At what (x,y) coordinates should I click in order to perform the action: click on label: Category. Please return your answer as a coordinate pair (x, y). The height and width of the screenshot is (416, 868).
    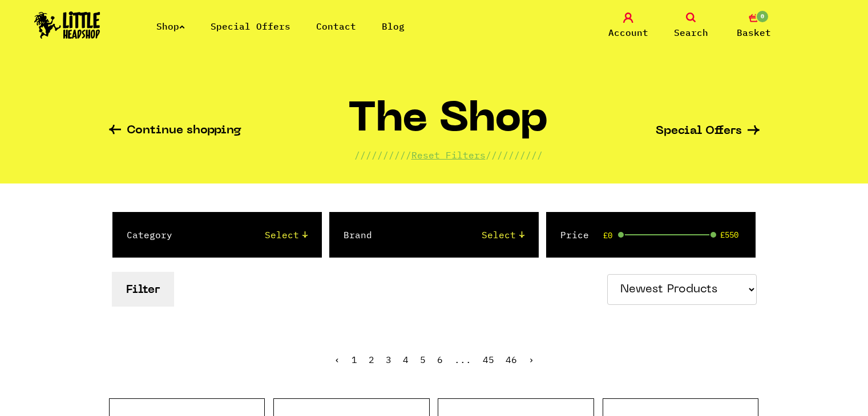
    Looking at the image, I should click on (150, 235).